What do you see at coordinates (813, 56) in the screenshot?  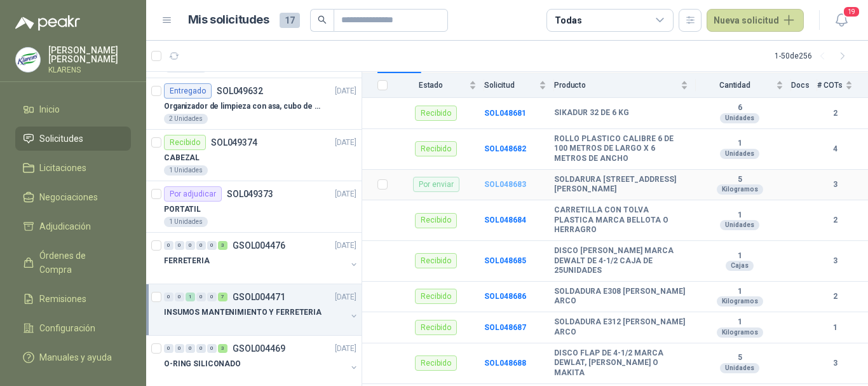 I see `div: 1 - 50 de 256` at bounding box center [813, 56].